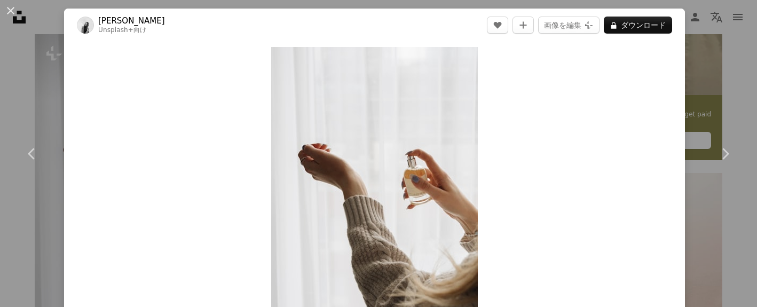 This screenshot has width=757, height=307. Describe the element at coordinates (725, 154) in the screenshot. I see `a: 次へ` at that location.